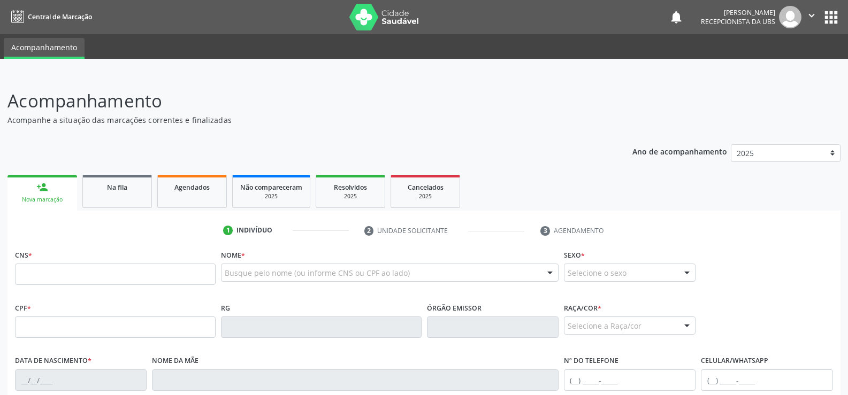 This screenshot has width=848, height=395. Describe the element at coordinates (597, 273) in the screenshot. I see `span: Selecione o sexo` at that location.